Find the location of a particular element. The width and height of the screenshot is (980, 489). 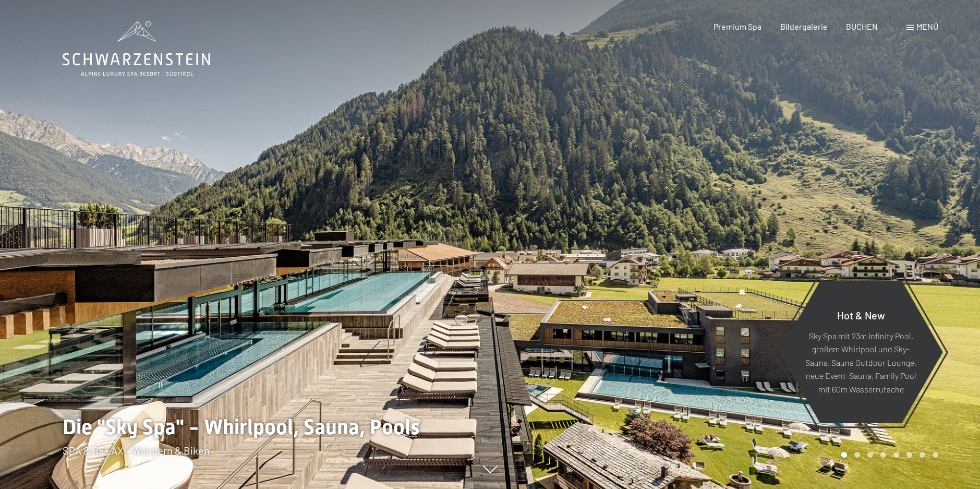

div: Carousel Page 5 is located at coordinates (896, 455).